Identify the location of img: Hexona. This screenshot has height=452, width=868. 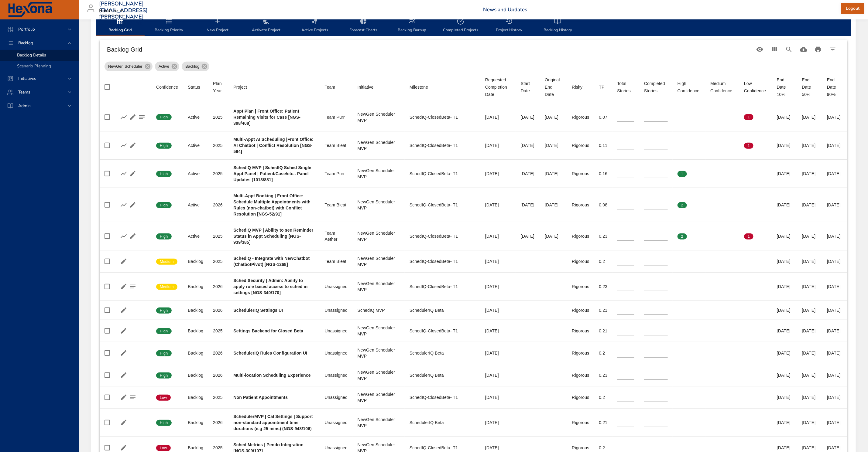
(30, 10).